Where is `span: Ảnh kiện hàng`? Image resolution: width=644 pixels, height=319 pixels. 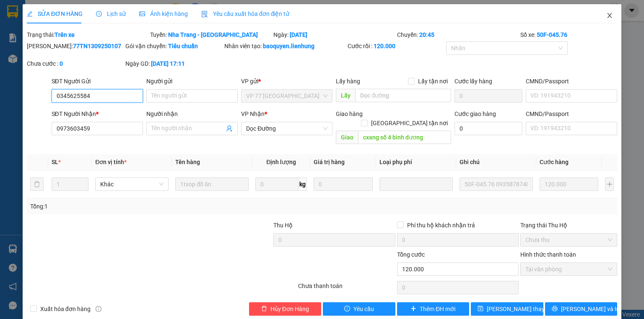 span: Ảnh kiện hàng is located at coordinates (164, 14).